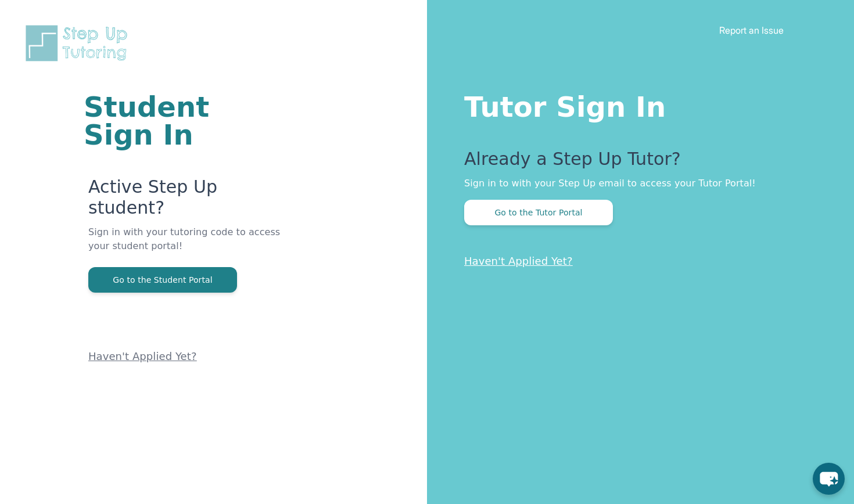 The image size is (854, 504). Describe the element at coordinates (538, 212) in the screenshot. I see `button: Go to the Tutor Portal` at that location.